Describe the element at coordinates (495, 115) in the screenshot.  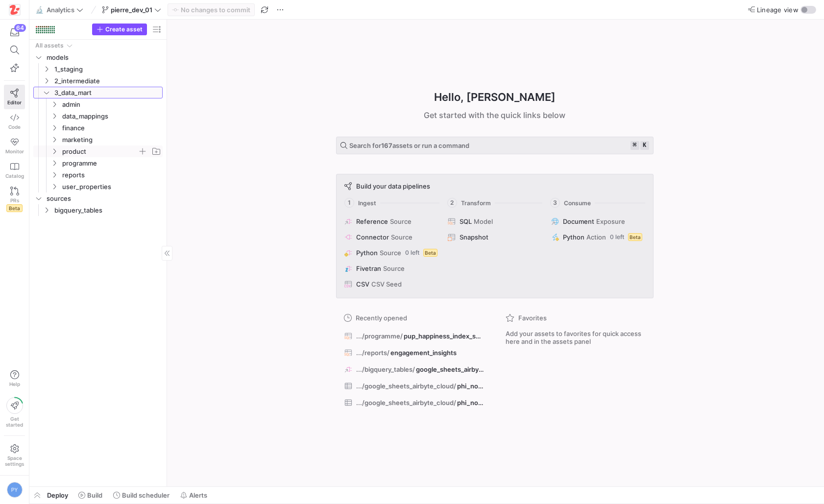
I see `div: Get started with the quick links below` at that location.